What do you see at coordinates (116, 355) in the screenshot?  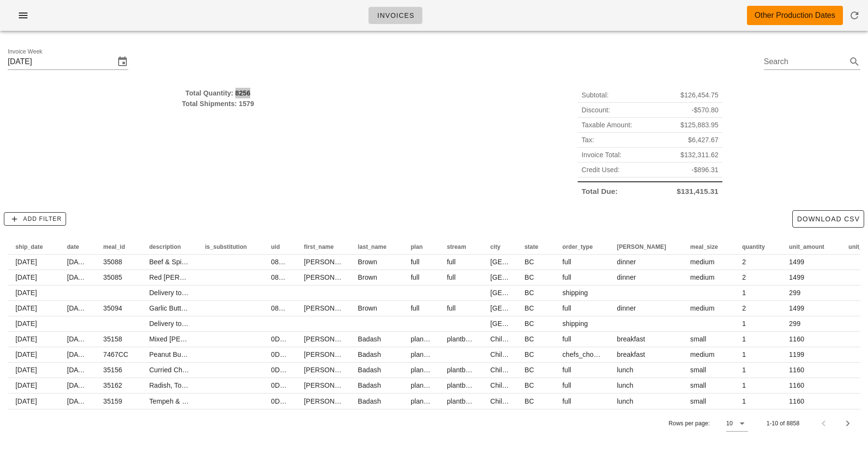 I see `span: 7467CC` at bounding box center [116, 355].